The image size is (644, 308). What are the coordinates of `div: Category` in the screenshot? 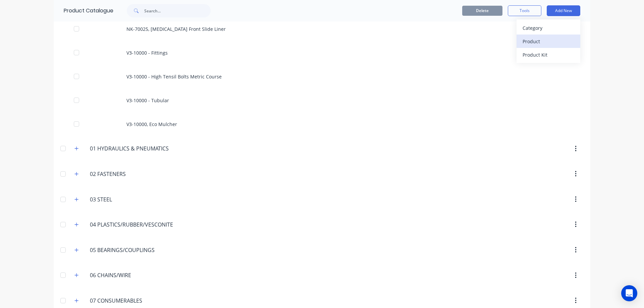 It's located at (548, 28).